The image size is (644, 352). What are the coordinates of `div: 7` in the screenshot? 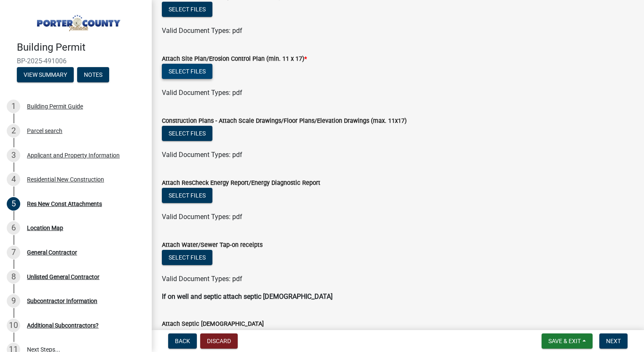 It's located at (14, 252).